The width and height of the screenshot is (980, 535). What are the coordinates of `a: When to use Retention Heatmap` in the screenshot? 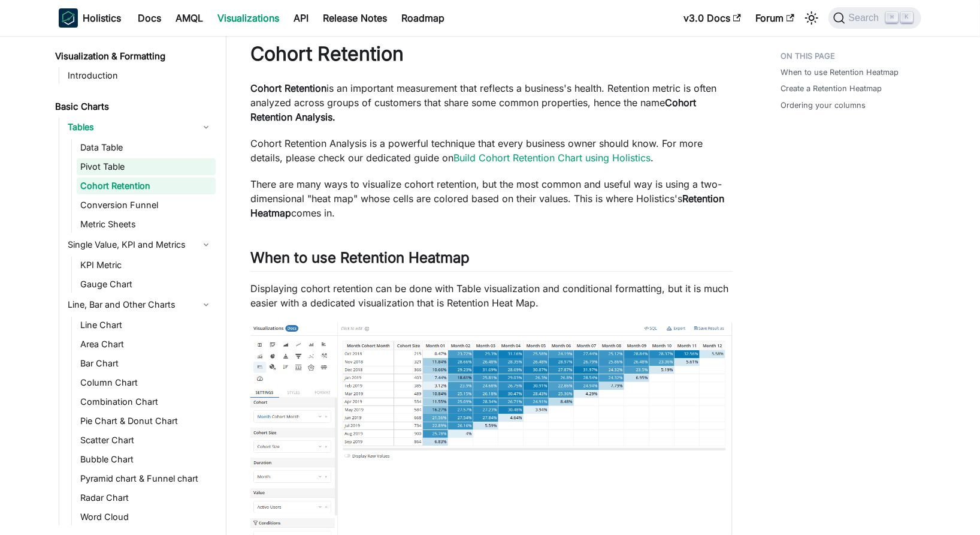 It's located at (839, 72).